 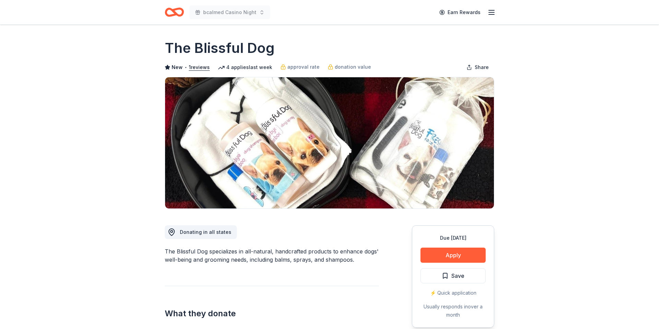 What do you see at coordinates (481, 67) in the screenshot?
I see `span: Share` at bounding box center [481, 67].